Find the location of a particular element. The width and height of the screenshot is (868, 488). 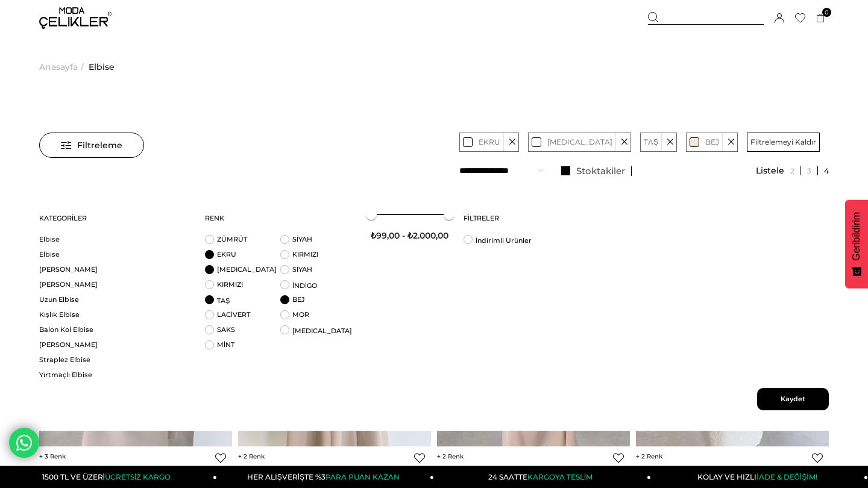

a: İndirimli Ürünler is located at coordinates (503, 240).